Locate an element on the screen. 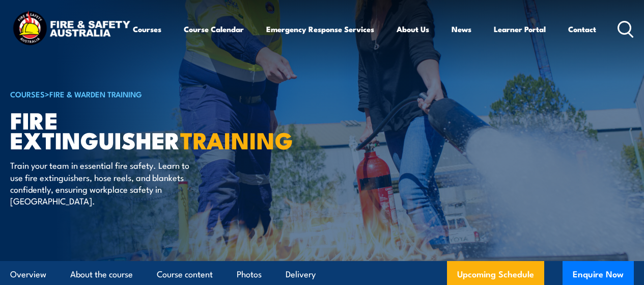 This screenshot has height=285, width=644. strong: TRAINING is located at coordinates (237, 139).